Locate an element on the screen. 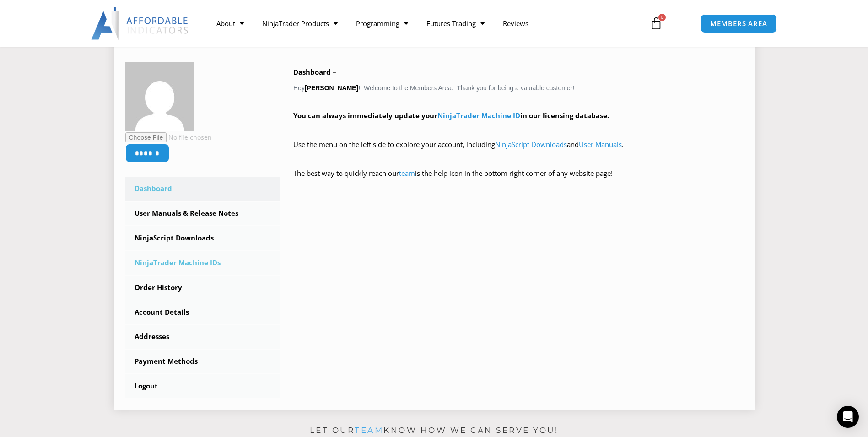 This screenshot has width=868, height=437. a: Order History is located at coordinates (203, 288).